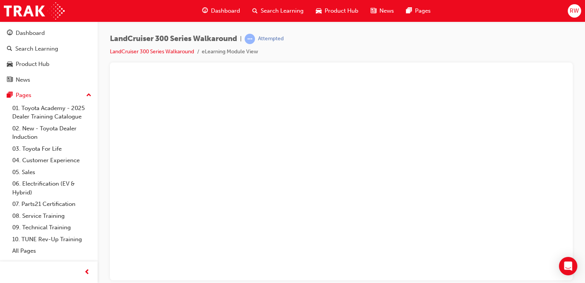 The image size is (585, 283). I want to click on button: DashboardSearch LearningProduct HubNews, so click(49, 56).